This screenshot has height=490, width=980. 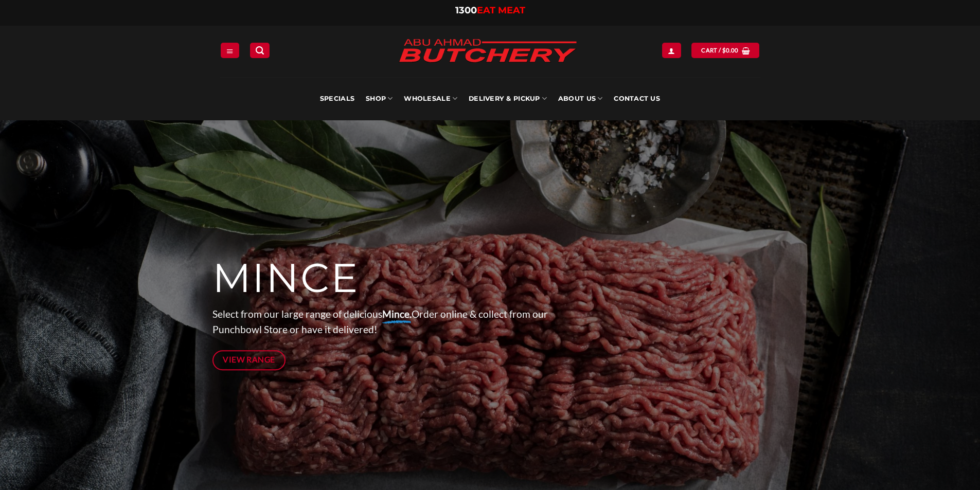 What do you see at coordinates (671, 49) in the screenshot?
I see `a: Login` at bounding box center [671, 49].